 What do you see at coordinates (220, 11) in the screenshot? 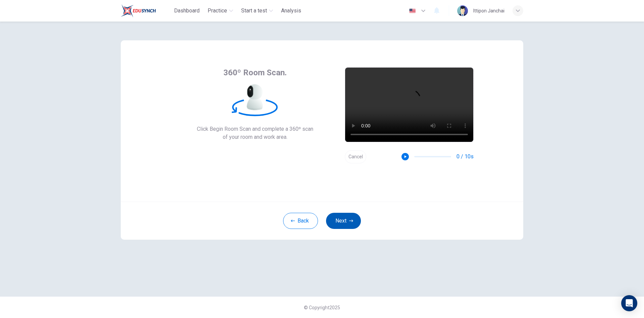
I see `button: Practice` at bounding box center [220, 11].